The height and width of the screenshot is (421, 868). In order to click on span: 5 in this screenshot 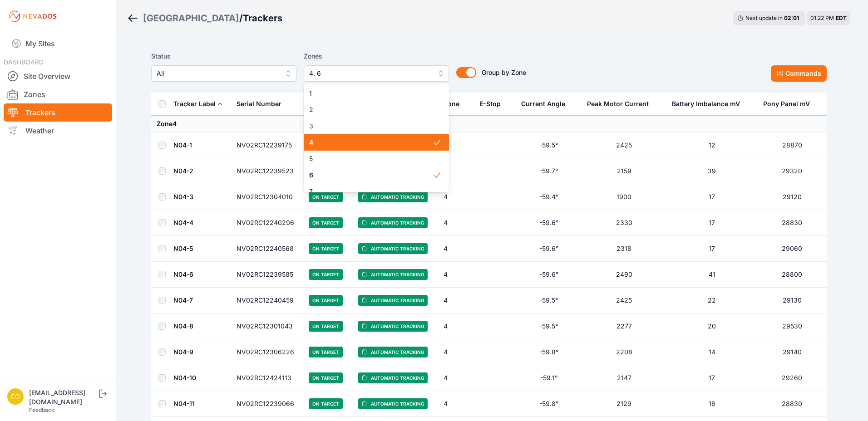, I will do `click(371, 159)`.